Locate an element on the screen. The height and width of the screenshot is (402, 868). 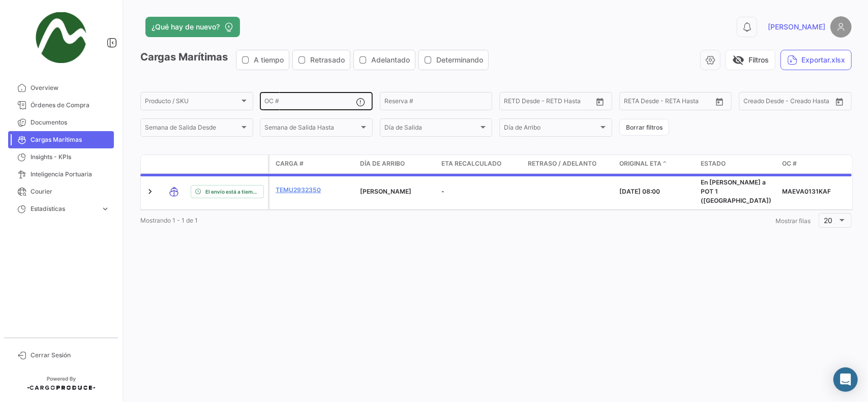
span: Producto / SKU is located at coordinates (192, 103).